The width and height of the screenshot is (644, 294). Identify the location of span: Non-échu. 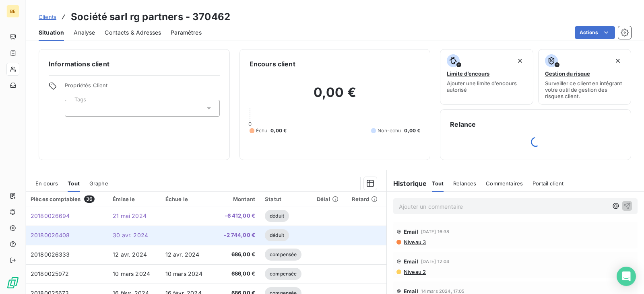
(389, 131).